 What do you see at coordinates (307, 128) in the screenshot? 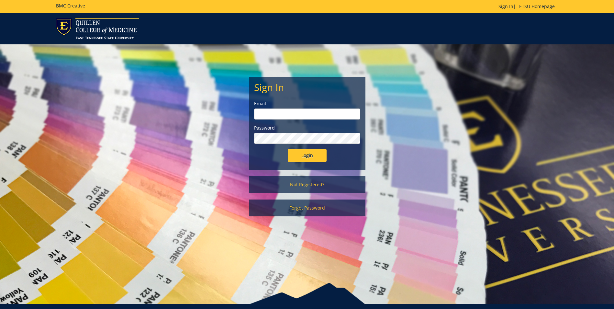
I see `label: Password` at bounding box center [307, 128].